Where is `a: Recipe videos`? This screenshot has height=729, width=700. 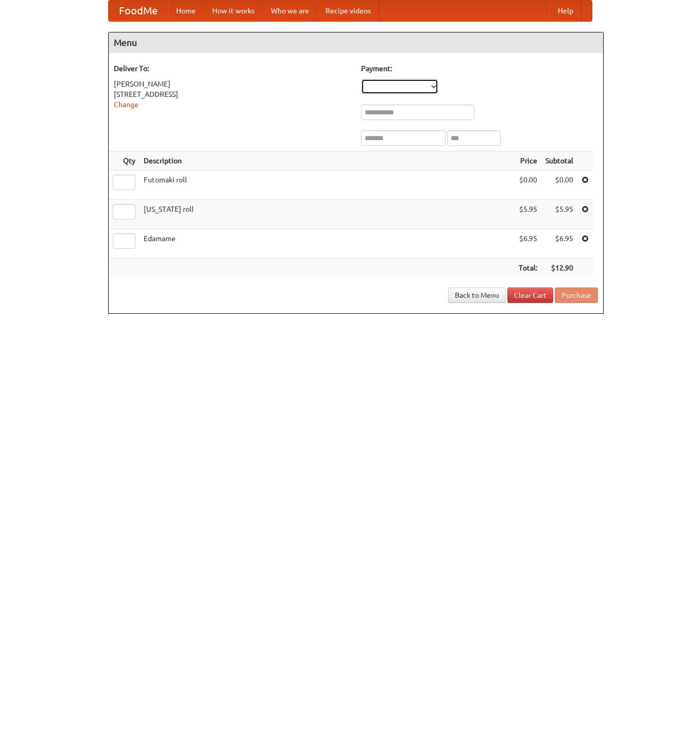 a: Recipe videos is located at coordinates (349, 11).